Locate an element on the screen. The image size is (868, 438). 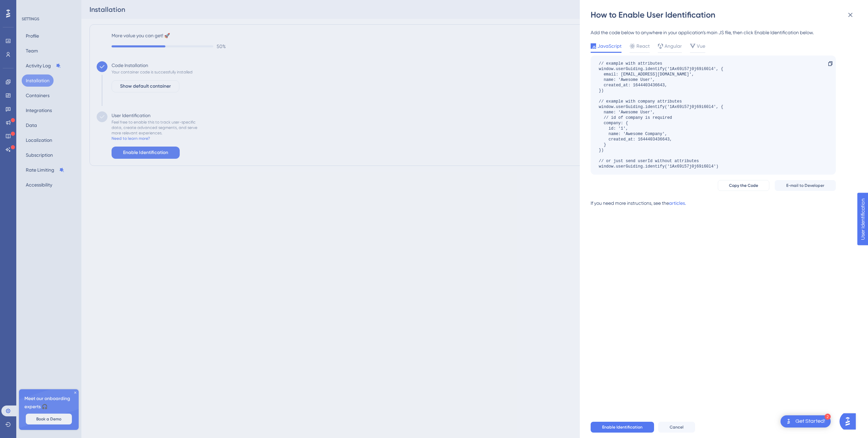
div: How to Enable User Identification is located at coordinates (724, 15).